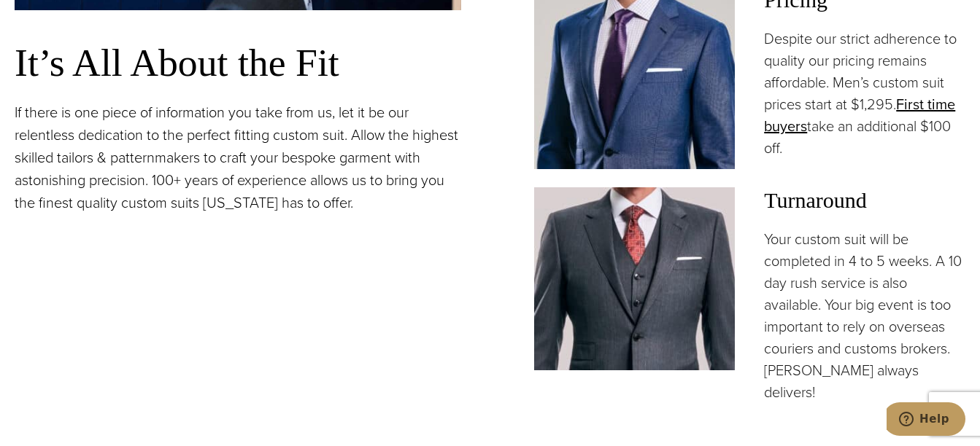  I want to click on p: If there is one piece of information you take from us, let it be our relentless dedication to the..., so click(238, 157).